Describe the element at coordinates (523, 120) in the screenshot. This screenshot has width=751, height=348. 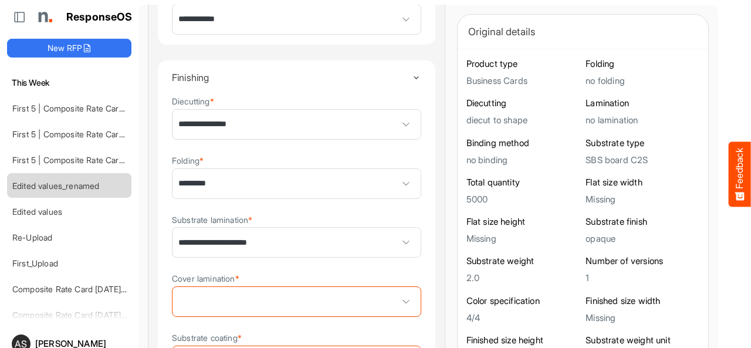
I see `h5: diecut to shape` at that location.